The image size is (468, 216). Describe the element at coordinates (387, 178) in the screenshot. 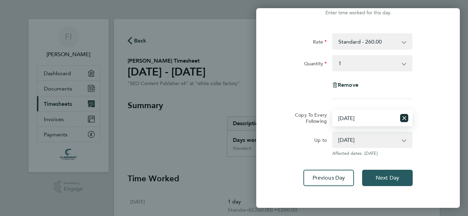

I see `span: Next Day` at that location.